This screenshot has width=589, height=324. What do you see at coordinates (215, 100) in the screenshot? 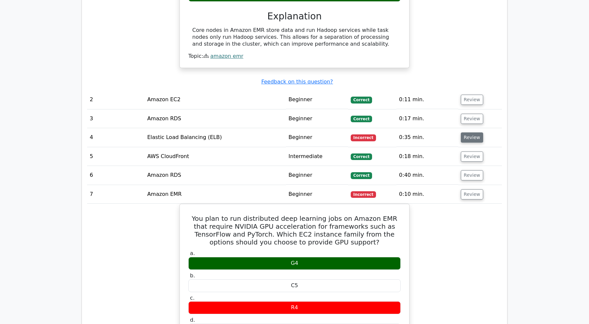
I see `td: Amazon EC2` at bounding box center [215, 100].